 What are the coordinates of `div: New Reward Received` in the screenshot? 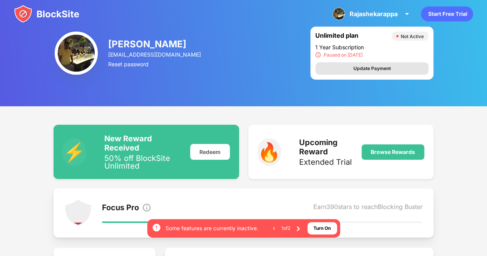 It's located at (142, 143).